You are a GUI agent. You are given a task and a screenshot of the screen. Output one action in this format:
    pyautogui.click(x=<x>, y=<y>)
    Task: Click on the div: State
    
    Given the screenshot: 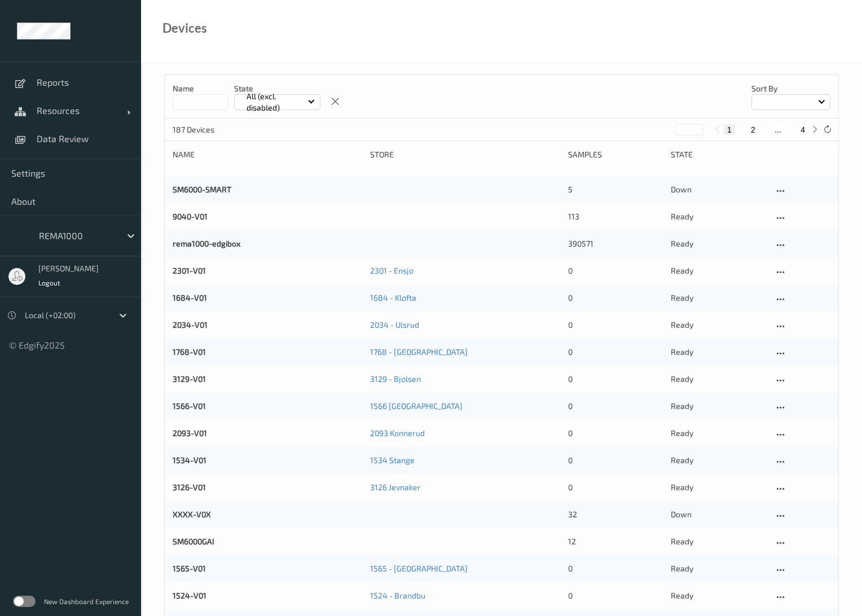 What is the action you would take?
    pyautogui.click(x=719, y=154)
    